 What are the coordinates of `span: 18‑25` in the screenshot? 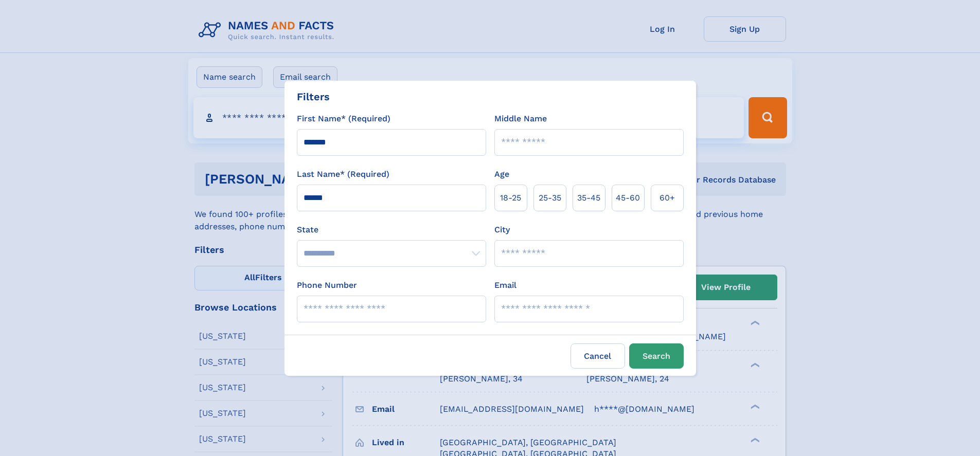 It's located at (510, 198).